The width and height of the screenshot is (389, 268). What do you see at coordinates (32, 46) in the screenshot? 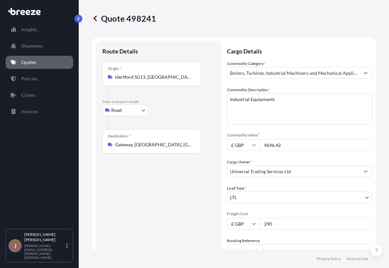
I see `p: Shipments` at bounding box center [32, 46].